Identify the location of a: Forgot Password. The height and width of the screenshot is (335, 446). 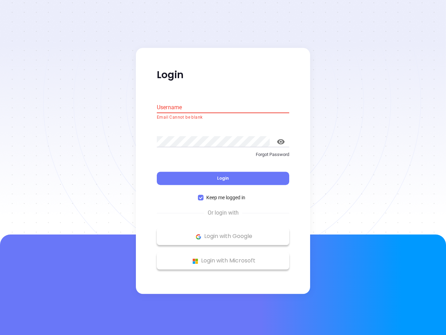
(223, 157).